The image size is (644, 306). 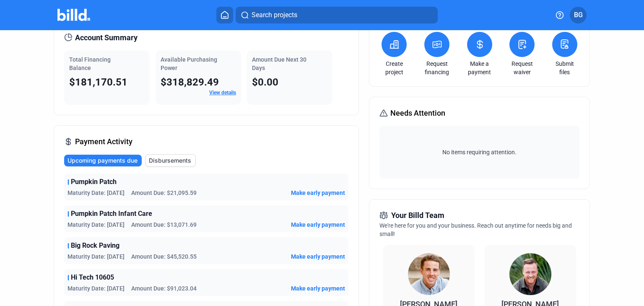 What do you see at coordinates (336, 15) in the screenshot?
I see `button: Search projects` at bounding box center [336, 15].